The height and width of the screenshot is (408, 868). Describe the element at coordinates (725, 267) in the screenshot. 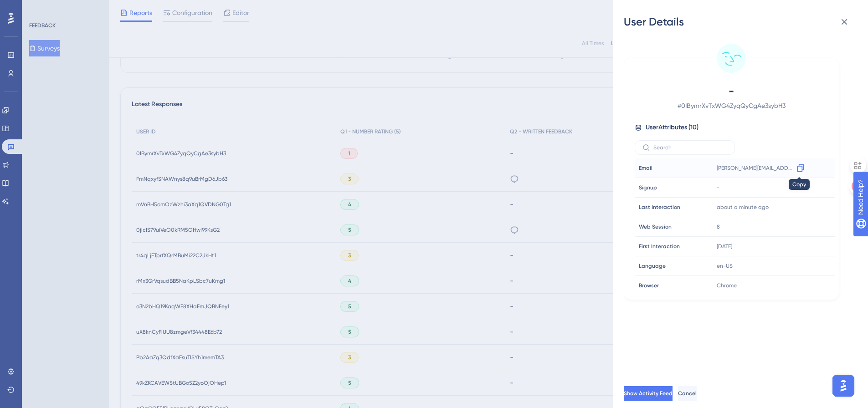

I see `span: en-US` at that location.